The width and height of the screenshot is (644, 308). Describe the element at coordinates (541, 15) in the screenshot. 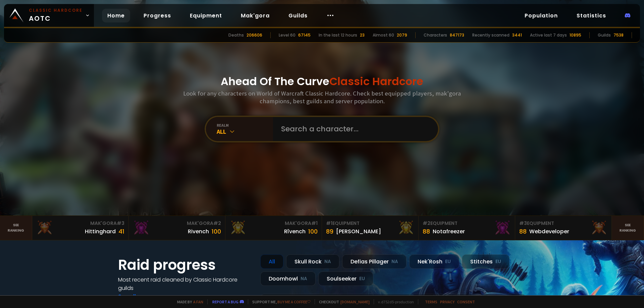

I see `a: Population` at that location.